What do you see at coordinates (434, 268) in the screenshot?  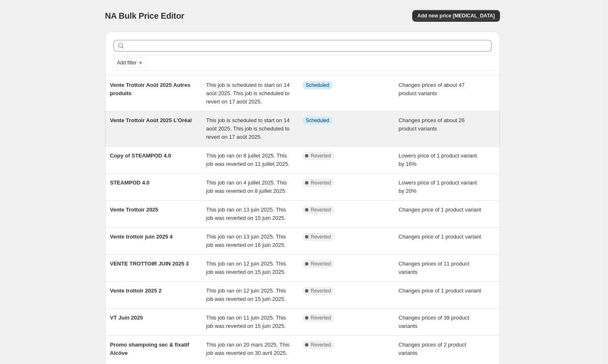 I see `span: Changes prices of 11 product variants` at bounding box center [434, 268].